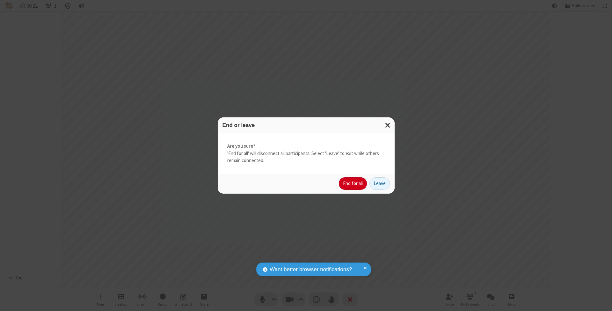 This screenshot has height=311, width=612. I want to click on strong: Are you sure?, so click(306, 146).